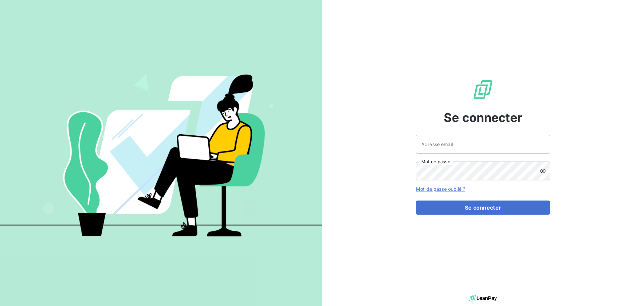 Image resolution: width=644 pixels, height=306 pixels. I want to click on span: Se connecter, so click(483, 117).